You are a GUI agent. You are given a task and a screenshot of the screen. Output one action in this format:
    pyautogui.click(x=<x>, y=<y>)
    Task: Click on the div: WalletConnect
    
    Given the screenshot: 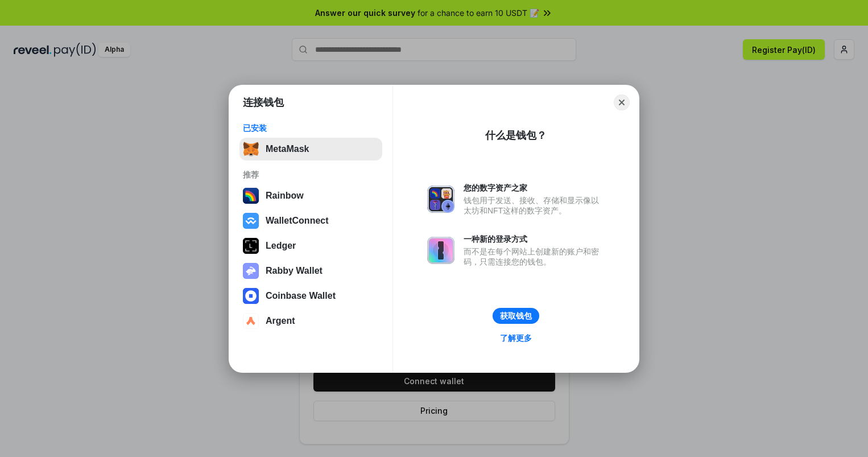 What is the action you would take?
    pyautogui.click(x=297, y=221)
    